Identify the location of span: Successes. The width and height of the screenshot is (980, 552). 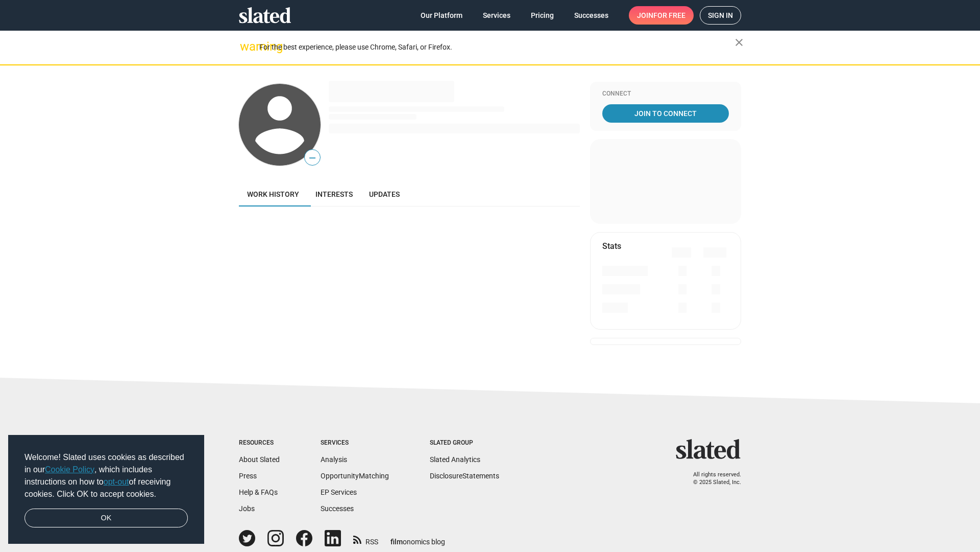
(591, 15).